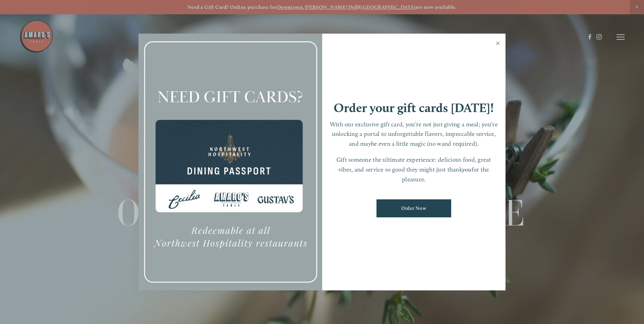 The height and width of the screenshot is (324, 644). I want to click on p: With our exclusive gift card, you’re not just giving a meal; you’re unlocking a portal to unforge..., so click(414, 134).